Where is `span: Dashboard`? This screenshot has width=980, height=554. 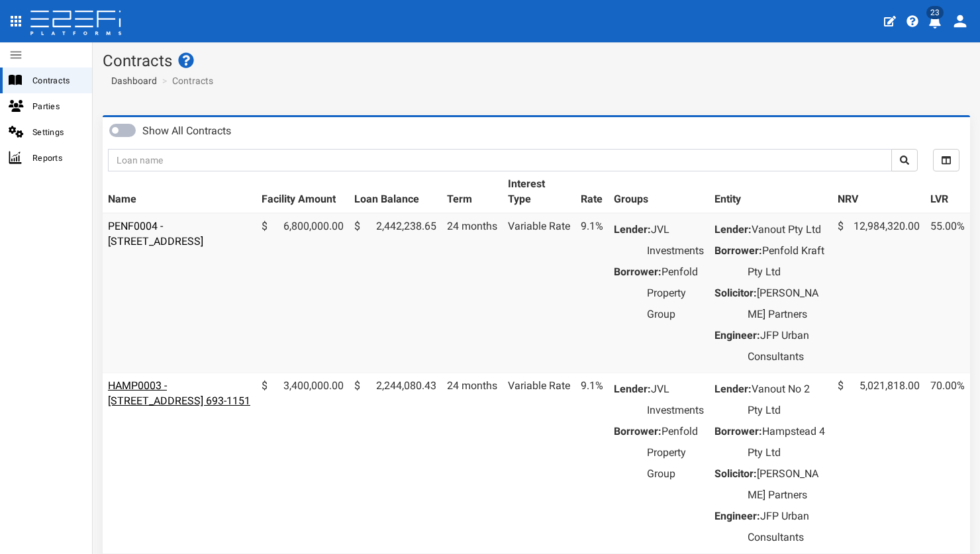 span: Dashboard is located at coordinates (131, 81).